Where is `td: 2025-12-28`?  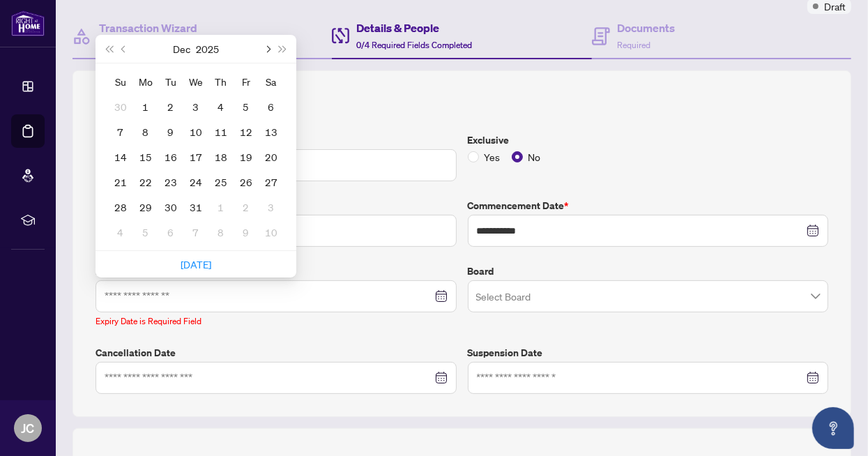 td: 2025-12-28 is located at coordinates (120, 207).